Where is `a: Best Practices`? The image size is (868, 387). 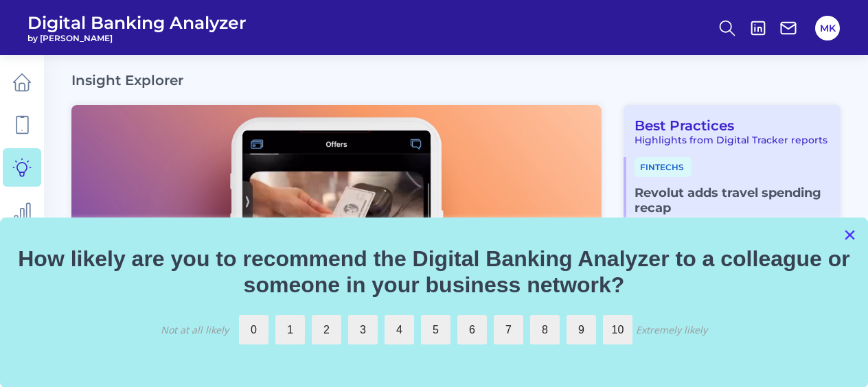 a: Best Practices is located at coordinates (678, 126).